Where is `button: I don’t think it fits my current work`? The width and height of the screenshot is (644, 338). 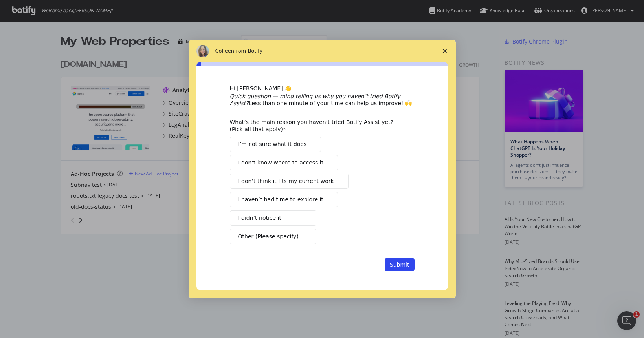 button: I don’t think it fits my current work is located at coordinates (289, 181).